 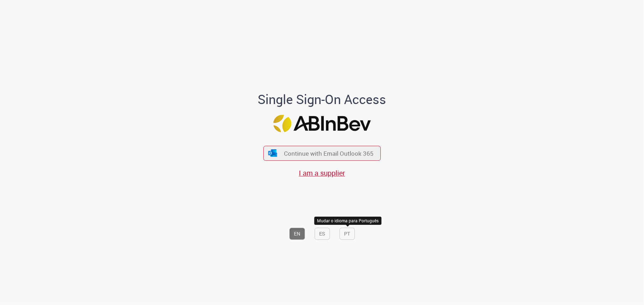 What do you see at coordinates (322, 233) in the screenshot?
I see `button: ES` at bounding box center [322, 233].